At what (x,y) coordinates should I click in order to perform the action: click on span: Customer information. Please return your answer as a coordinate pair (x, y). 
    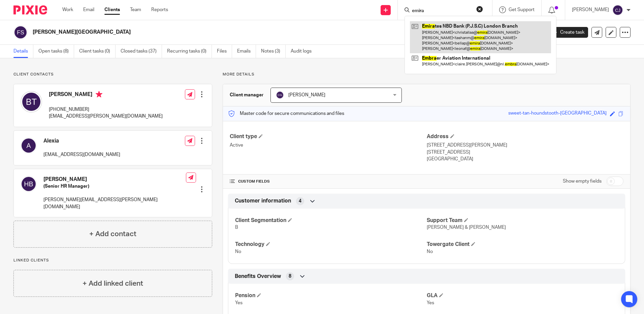
    Looking at the image, I should click on (262, 201).